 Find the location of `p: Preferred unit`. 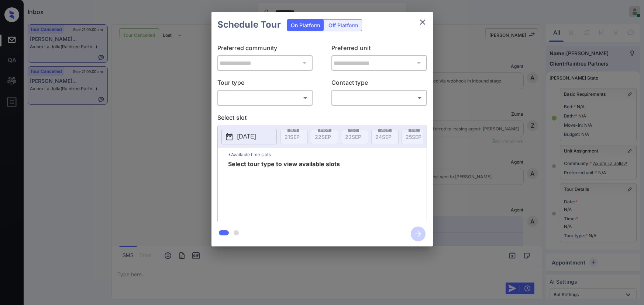

p: Preferred unit is located at coordinates (379, 49).